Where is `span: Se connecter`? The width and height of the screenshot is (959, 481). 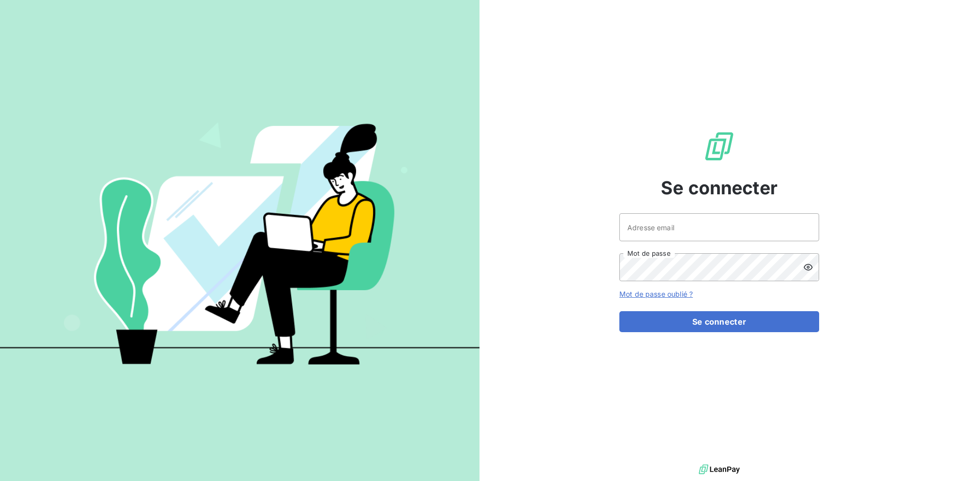 span: Se connecter is located at coordinates (719, 188).